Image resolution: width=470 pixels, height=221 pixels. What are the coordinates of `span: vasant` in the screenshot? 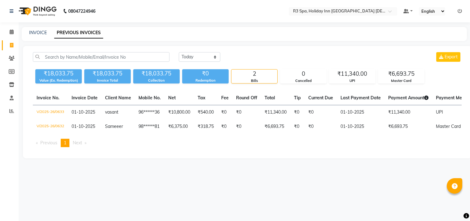 It's located at (112, 112).